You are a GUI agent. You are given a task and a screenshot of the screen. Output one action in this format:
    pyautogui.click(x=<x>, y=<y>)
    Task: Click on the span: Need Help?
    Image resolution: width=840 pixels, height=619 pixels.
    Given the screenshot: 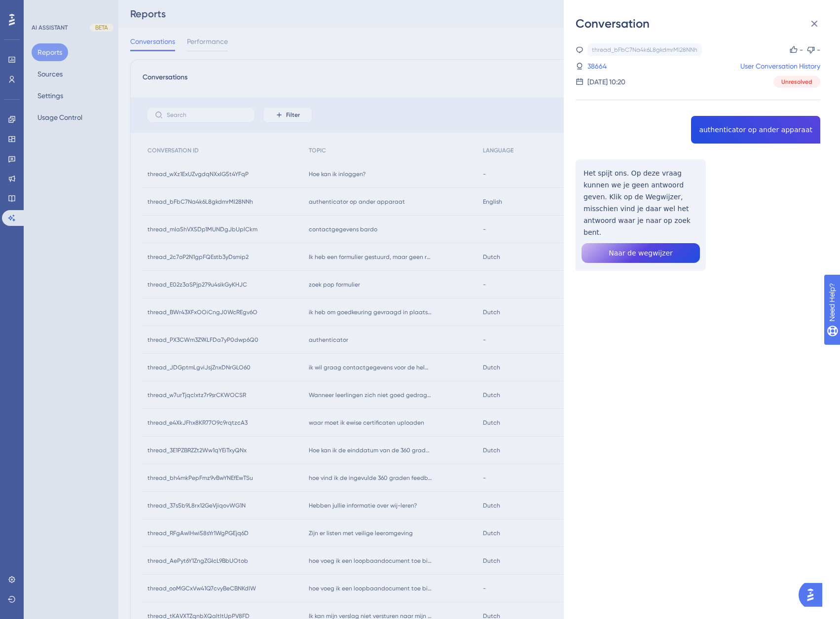 What is the action you would take?
    pyautogui.click(x=42, y=8)
    